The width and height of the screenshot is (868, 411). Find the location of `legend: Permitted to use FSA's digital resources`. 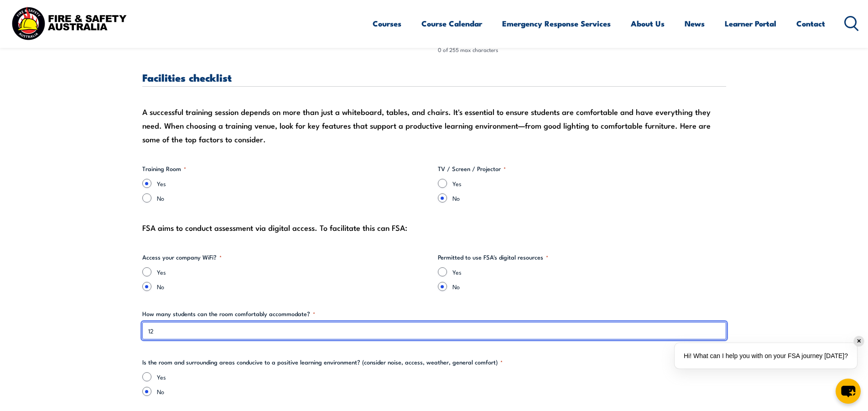

legend: Permitted to use FSA's digital resources is located at coordinates (493, 257).